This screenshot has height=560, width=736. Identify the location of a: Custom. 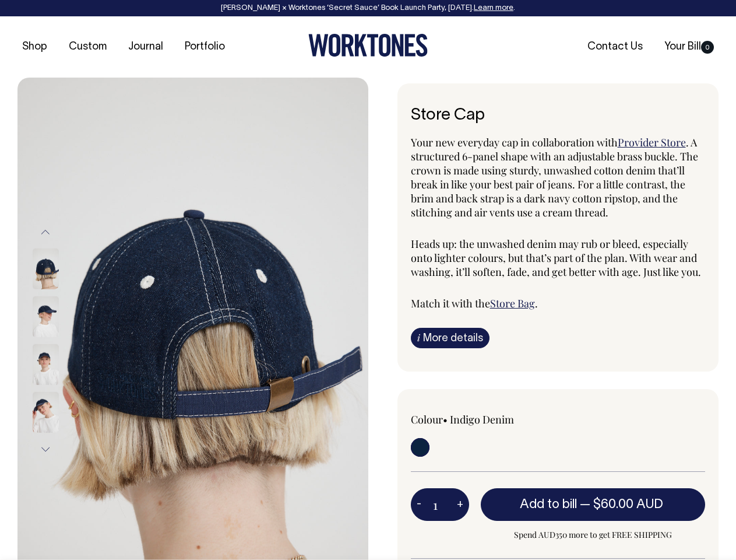
(87, 46).